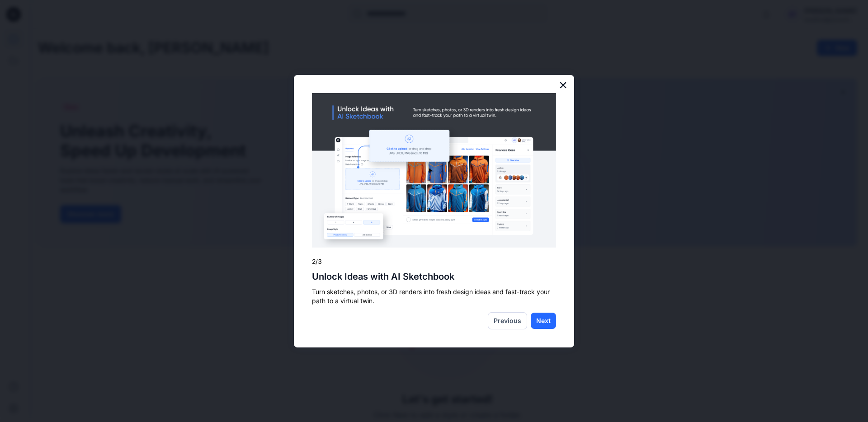 The width and height of the screenshot is (868, 422). I want to click on button: Next, so click(544, 321).